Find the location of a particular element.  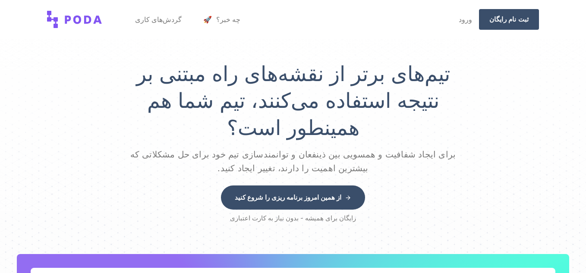

font: از همین امروز برنامه ریزی را شروع کنید is located at coordinates (288, 197).